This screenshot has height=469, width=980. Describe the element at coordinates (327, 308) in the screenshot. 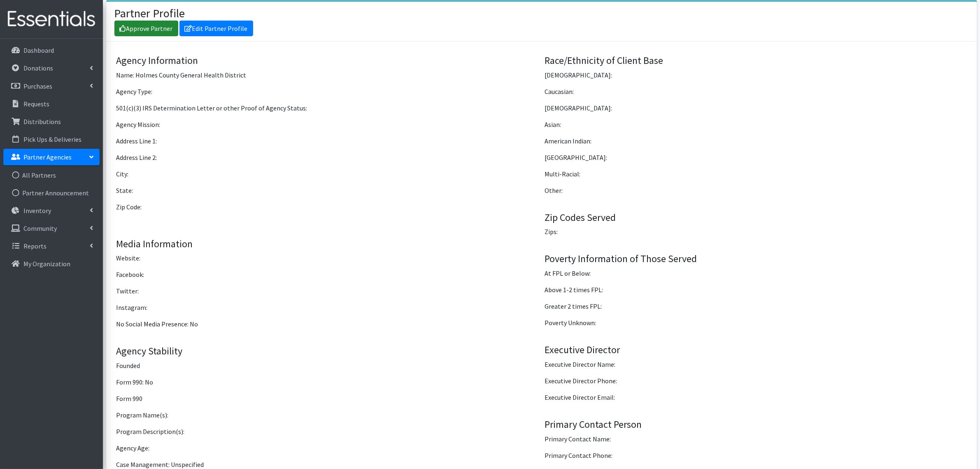

I see `p: Instagram:` at that location.